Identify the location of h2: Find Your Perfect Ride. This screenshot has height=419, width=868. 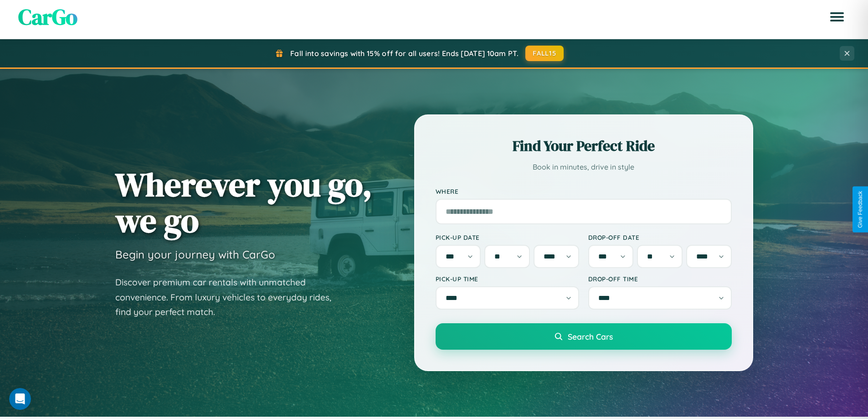
(584, 146).